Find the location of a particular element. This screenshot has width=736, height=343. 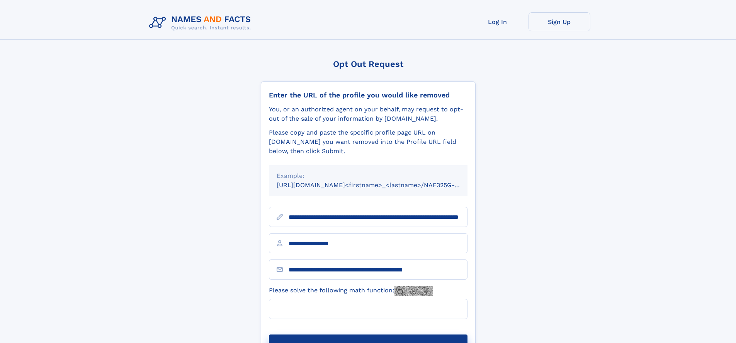

a: Sign Up is located at coordinates (560, 22).